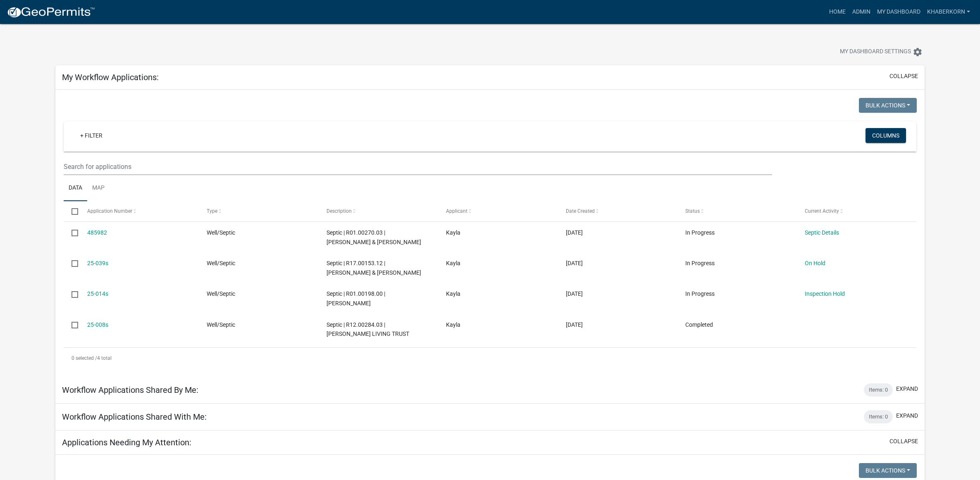  Describe the element at coordinates (212, 211) in the screenshot. I see `span: Type` at that location.